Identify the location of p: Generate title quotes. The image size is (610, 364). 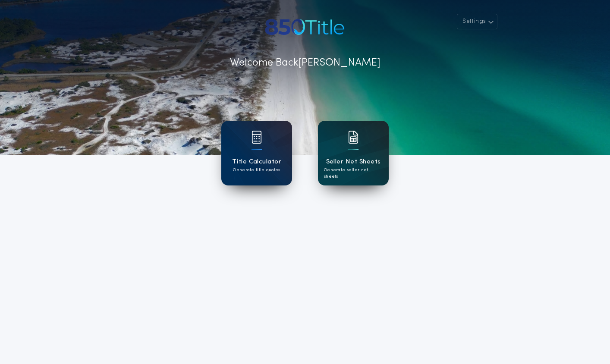
(257, 170).